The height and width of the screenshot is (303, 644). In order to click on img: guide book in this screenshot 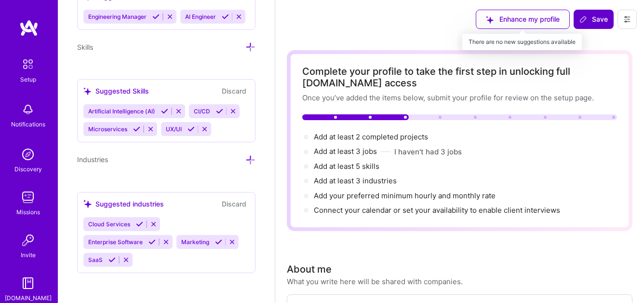, I will do `click(28, 283)`.